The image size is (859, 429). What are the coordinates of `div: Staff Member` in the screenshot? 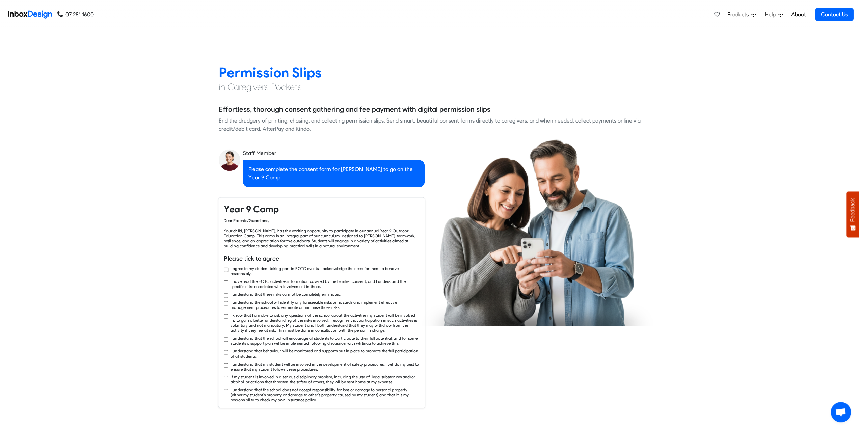 It's located at (334, 153).